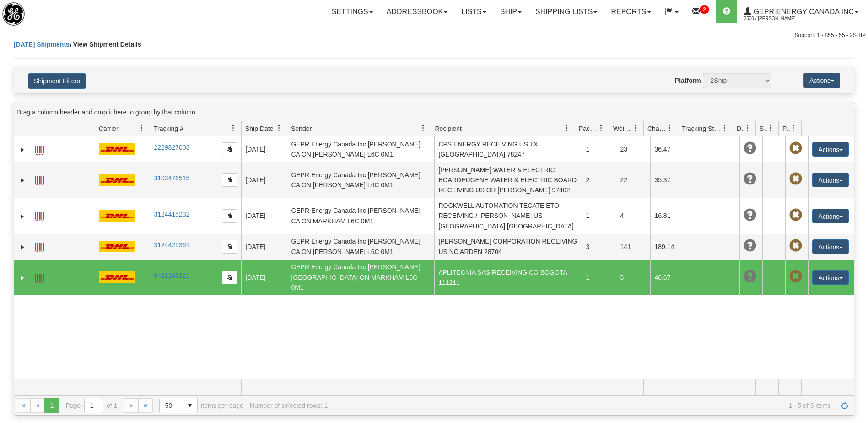 This screenshot has height=423, width=868. Describe the element at coordinates (57, 81) in the screenshot. I see `button: Shipment Filters` at that location.